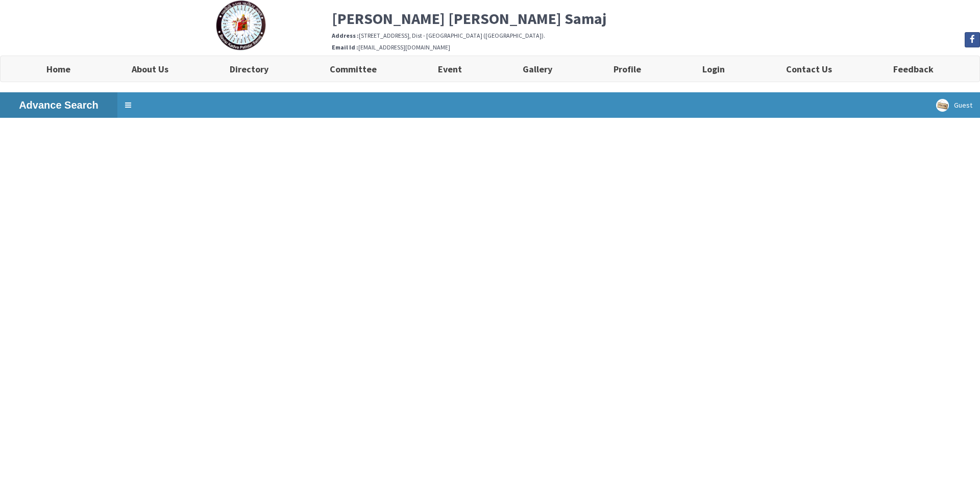 Image resolution: width=980 pixels, height=486 pixels. I want to click on a: Home, so click(58, 69).